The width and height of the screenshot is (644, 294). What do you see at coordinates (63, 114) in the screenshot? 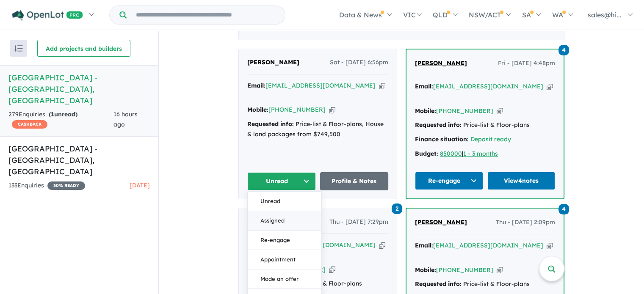
I see `strong: ( unread)` at bounding box center [63, 114].